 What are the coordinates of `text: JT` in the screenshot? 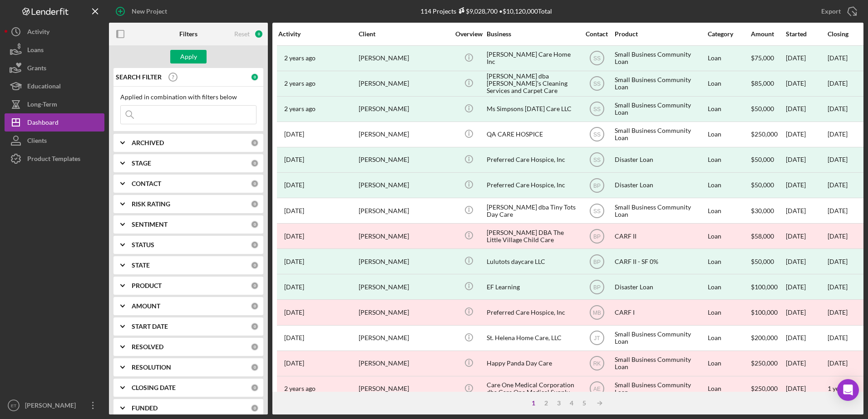 It's located at (597, 339).